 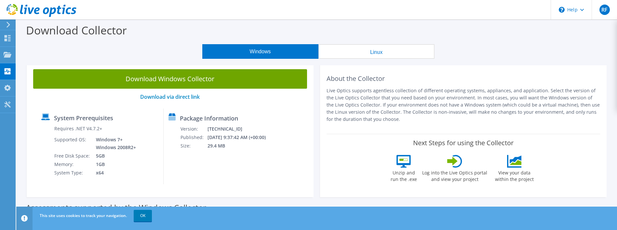 I want to click on label: Package Information, so click(x=209, y=118).